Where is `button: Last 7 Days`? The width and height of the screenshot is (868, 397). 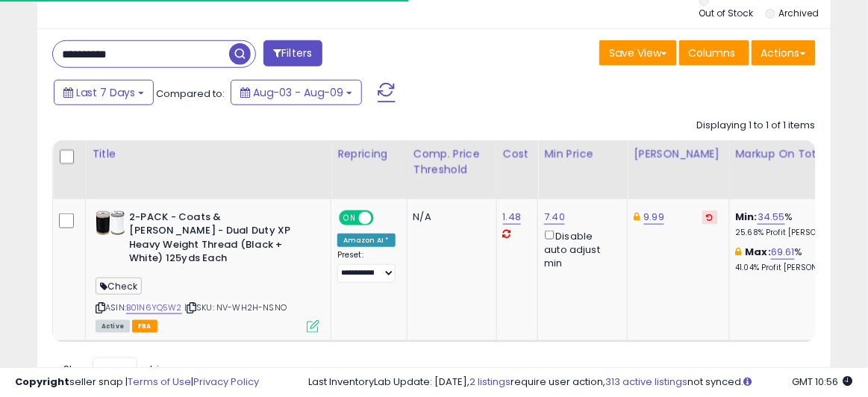 button: Last 7 Days is located at coordinates (104, 93).